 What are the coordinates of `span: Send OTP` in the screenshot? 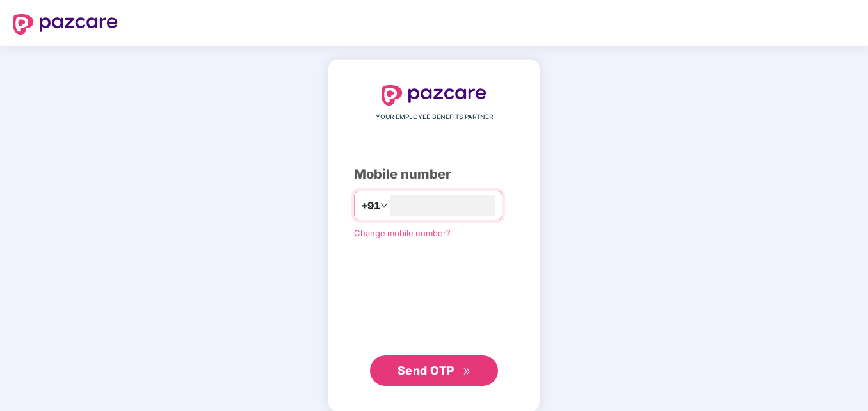 It's located at (426, 370).